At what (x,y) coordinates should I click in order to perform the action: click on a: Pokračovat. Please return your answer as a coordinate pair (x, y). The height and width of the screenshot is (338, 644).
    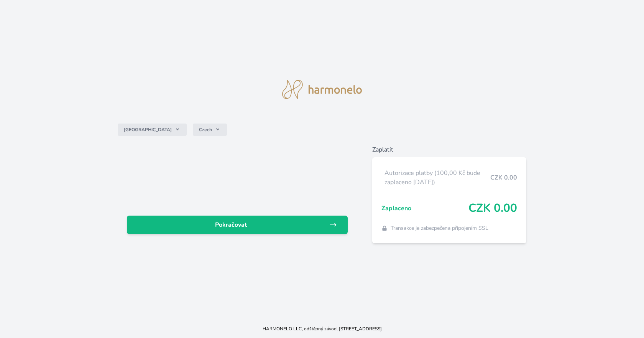
    Looking at the image, I should click on (238, 225).